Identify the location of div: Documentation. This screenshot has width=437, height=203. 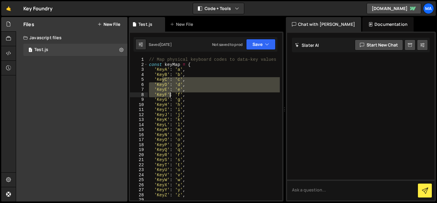
(388, 24).